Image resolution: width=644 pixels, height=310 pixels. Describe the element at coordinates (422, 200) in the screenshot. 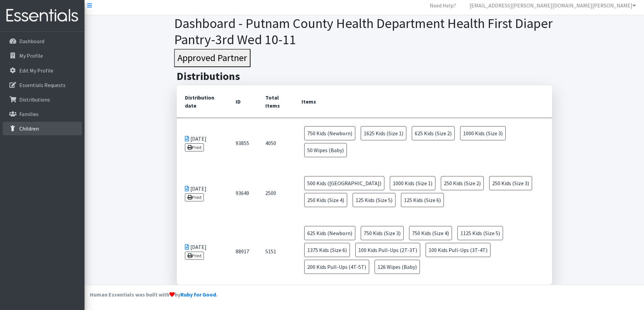

I see `span: 125 Kids (Size 6)` at that location.